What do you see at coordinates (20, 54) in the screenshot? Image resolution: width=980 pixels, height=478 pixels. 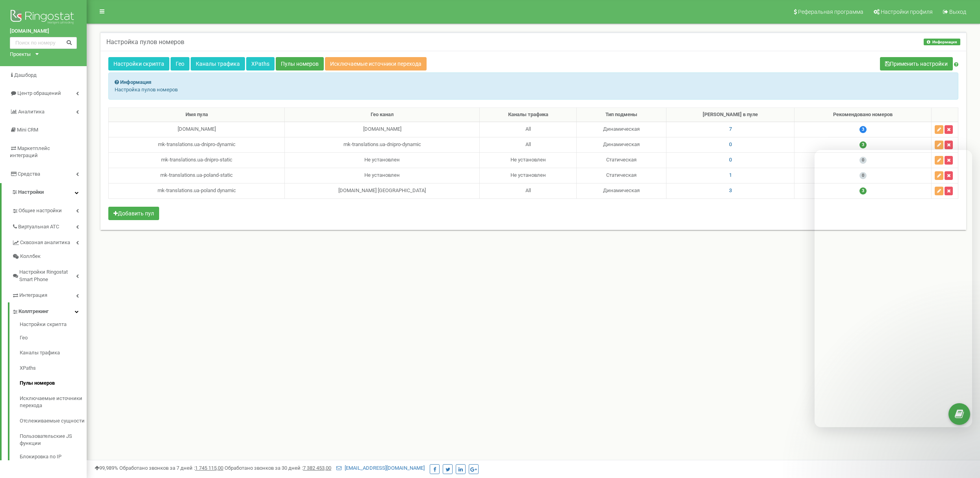 I see `div: Проекты` at bounding box center [20, 54].